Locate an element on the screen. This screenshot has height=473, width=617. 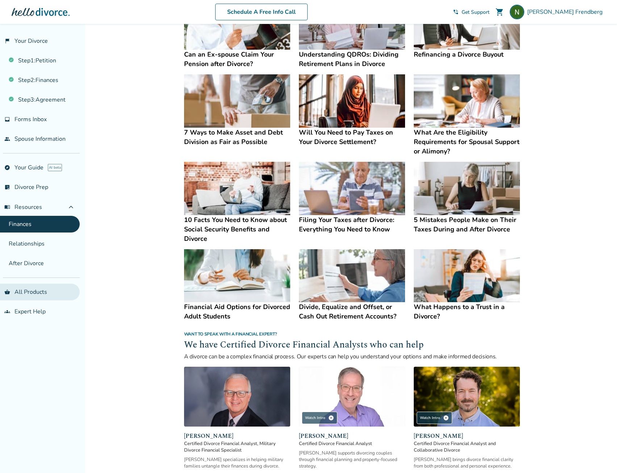
img: David Smith is located at coordinates (237, 396).